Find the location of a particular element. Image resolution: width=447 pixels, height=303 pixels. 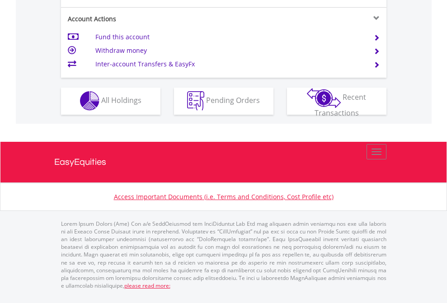

img: transactions-zar-wht.png is located at coordinates (323, 98).